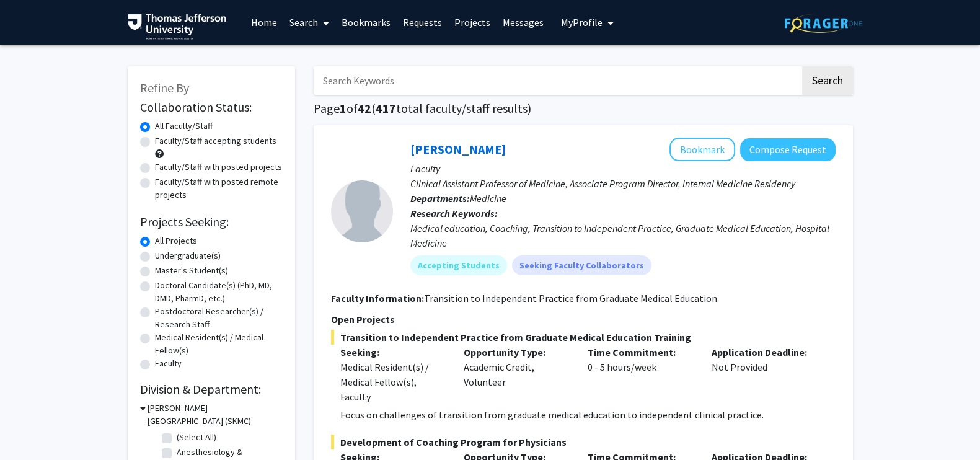 Image resolution: width=980 pixels, height=460 pixels. What do you see at coordinates (184, 126) in the screenshot?
I see `label: All Faculty/Staff` at bounding box center [184, 126].